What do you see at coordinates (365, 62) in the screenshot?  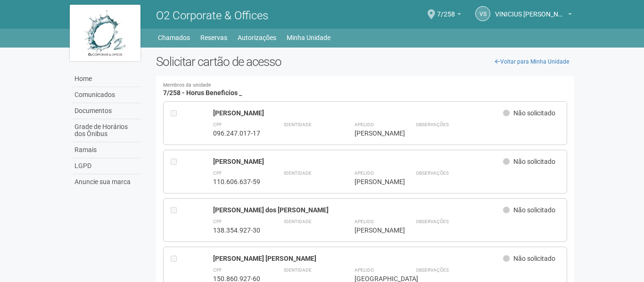 I see `h2: Solicitar cartão de acesso` at bounding box center [365, 62].